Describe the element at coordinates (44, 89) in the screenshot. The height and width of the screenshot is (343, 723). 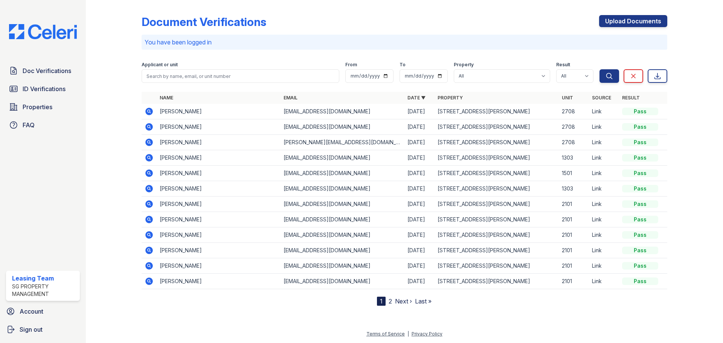
I see `span: ID Verifications` at that location.